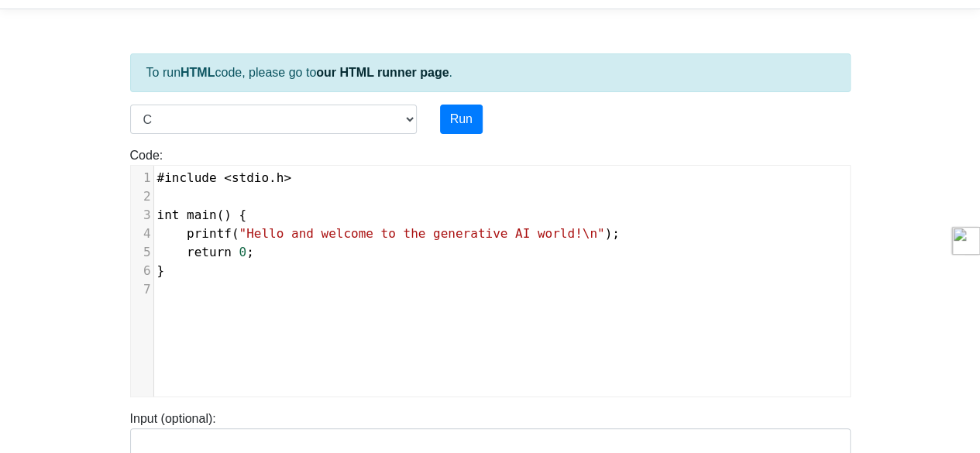  What do you see at coordinates (490, 272) in the screenshot?
I see `div: Code:` at bounding box center [490, 272].